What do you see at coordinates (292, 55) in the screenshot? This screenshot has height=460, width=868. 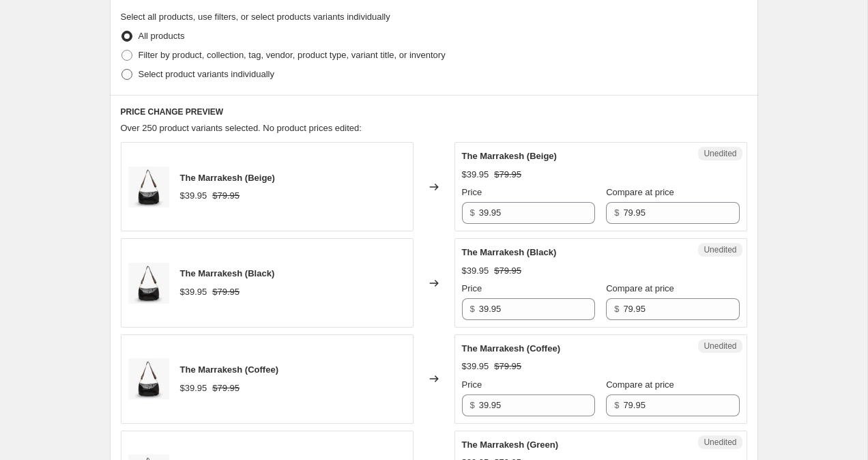 I see `span: Filter by product, collection, tag, vendor, product type, variant title, or inventory` at bounding box center [292, 55].